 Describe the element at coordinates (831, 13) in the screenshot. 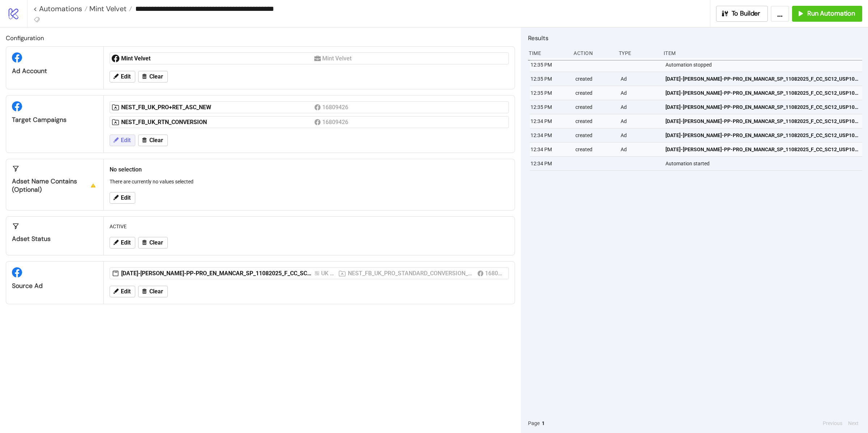

I see `span: Run Automation` at that location.